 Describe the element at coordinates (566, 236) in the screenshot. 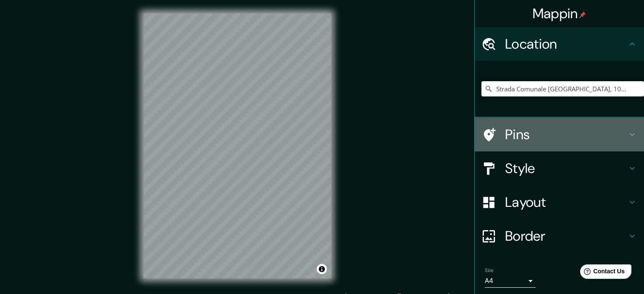

I see `h4: Border` at that location.